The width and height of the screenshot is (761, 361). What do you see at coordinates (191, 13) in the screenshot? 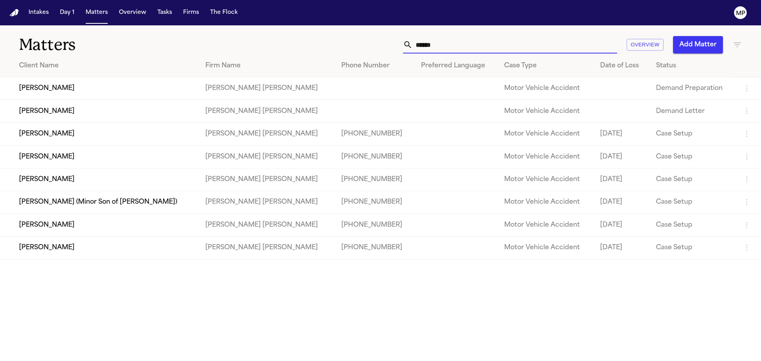
I see `a: Firms` at bounding box center [191, 13].